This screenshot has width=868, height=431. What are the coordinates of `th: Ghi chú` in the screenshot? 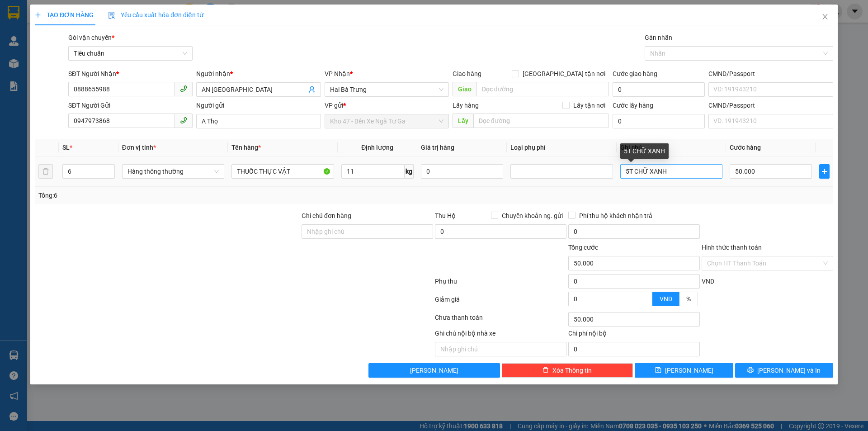 It's located at (671, 148).